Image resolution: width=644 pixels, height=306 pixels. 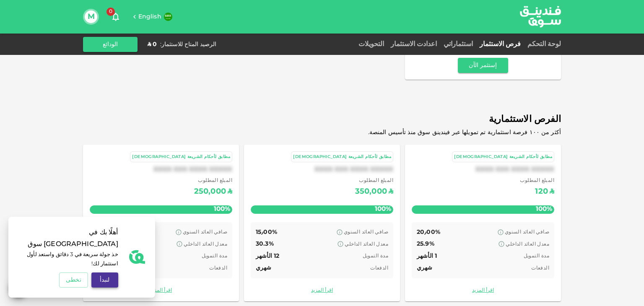 I want to click on span: أكثر من ١٠٠ فرصة استثمارية تم تمويلها عبر فيندينق سوق منذ تأسيس المنصة., so click(x=464, y=132).